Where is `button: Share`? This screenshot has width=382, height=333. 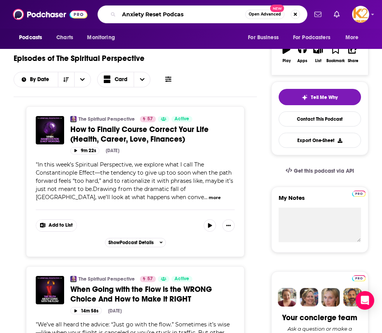
button: Share is located at coordinates (353, 54).